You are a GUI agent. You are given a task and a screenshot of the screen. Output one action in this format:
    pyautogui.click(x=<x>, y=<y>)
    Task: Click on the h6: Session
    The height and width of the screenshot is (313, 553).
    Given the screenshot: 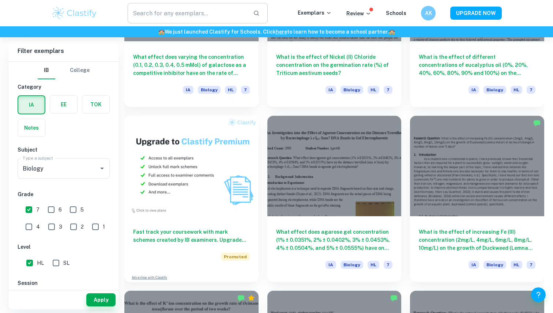 What is the action you would take?
    pyautogui.click(x=64, y=283)
    